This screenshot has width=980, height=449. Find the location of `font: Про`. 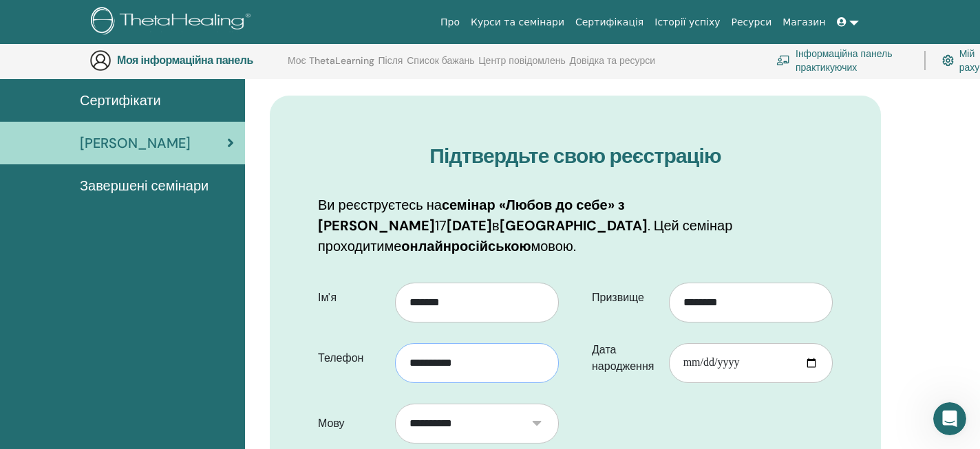

font: Про is located at coordinates (450, 22).